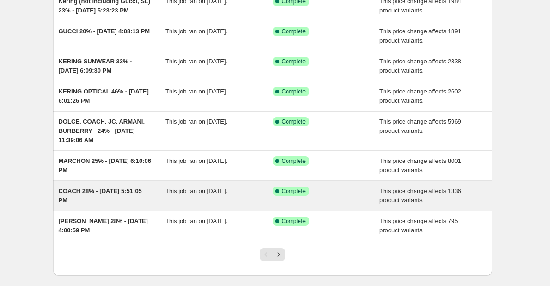 This screenshot has width=550, height=286. Describe the element at coordinates (272, 254) in the screenshot. I see `nav: Pagination` at that location.